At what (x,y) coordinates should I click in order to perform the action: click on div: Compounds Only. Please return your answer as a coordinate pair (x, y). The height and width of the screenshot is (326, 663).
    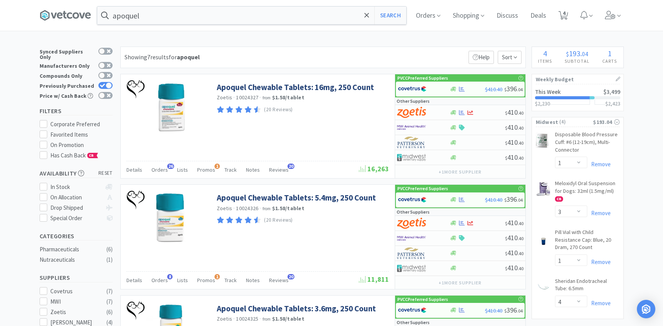
    Looking at the image, I should click on (67, 75).